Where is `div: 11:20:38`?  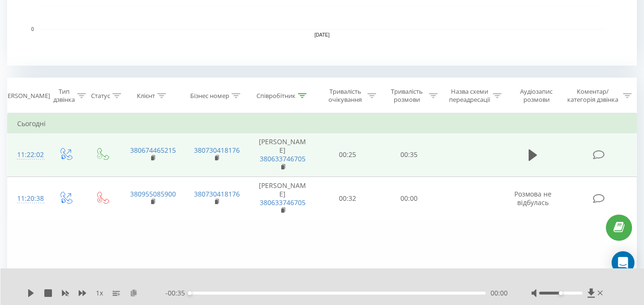
div: 11:20:38 is located at coordinates (27, 199).